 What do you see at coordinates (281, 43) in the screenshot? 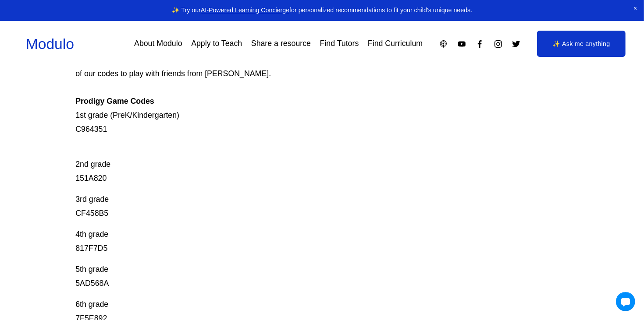
I see `a: Share a resource` at bounding box center [281, 43].